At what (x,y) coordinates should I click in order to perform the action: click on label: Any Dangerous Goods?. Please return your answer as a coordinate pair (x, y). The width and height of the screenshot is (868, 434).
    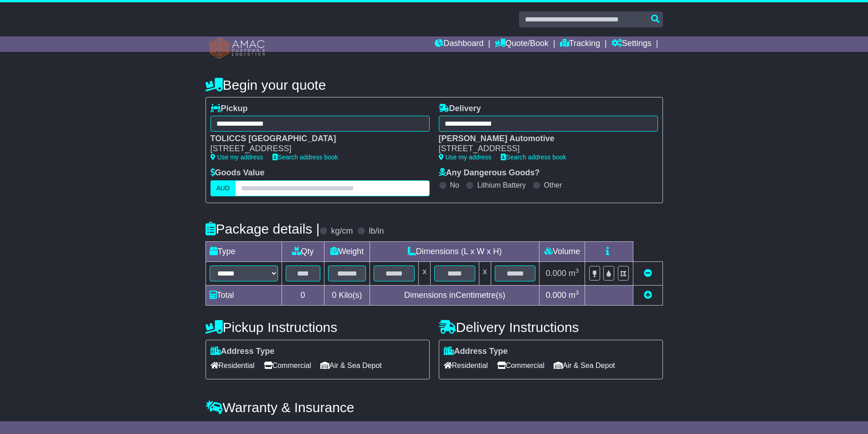
    Looking at the image, I should click on (490, 173).